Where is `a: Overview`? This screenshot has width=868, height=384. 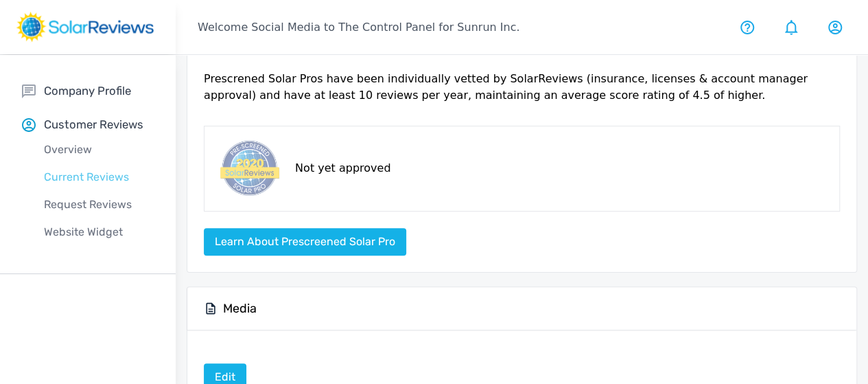
a: Overview is located at coordinates (99, 149).